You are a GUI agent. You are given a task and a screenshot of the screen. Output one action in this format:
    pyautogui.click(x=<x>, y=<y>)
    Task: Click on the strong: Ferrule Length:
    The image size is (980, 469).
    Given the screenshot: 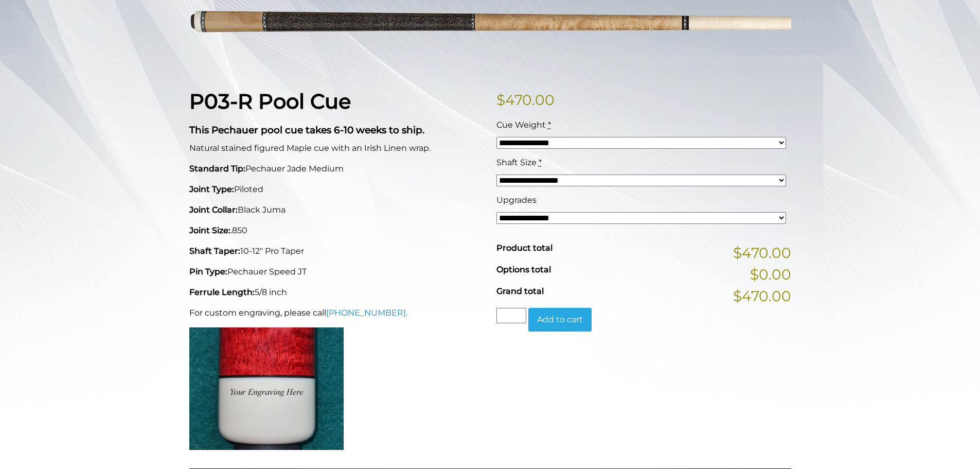 What is the action you would take?
    pyautogui.click(x=221, y=292)
    